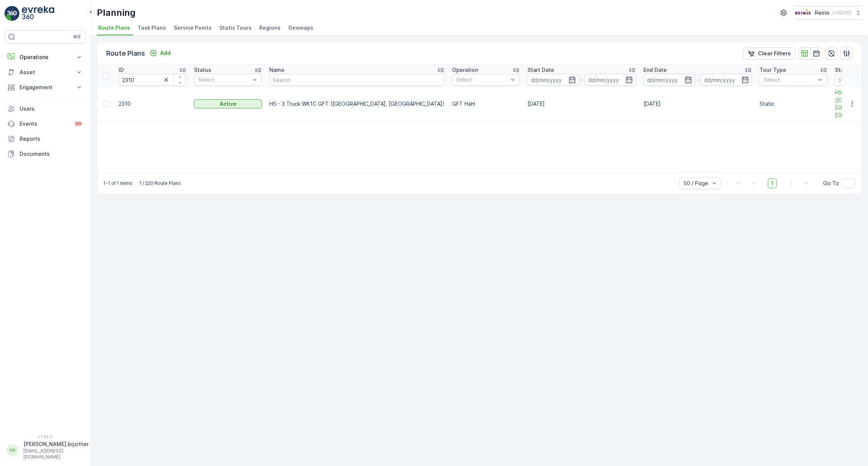 This screenshot has width=868, height=466. I want to click on td: GFT HaH, so click(486, 104).